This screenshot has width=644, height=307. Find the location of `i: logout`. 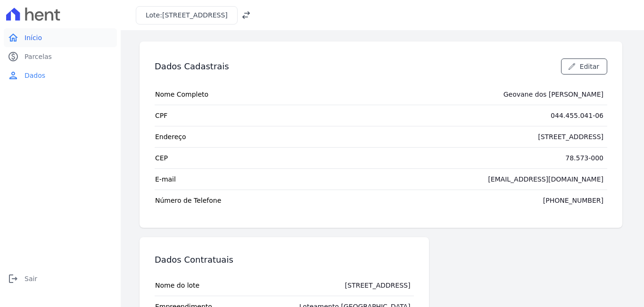

i: logout is located at coordinates (13, 279).